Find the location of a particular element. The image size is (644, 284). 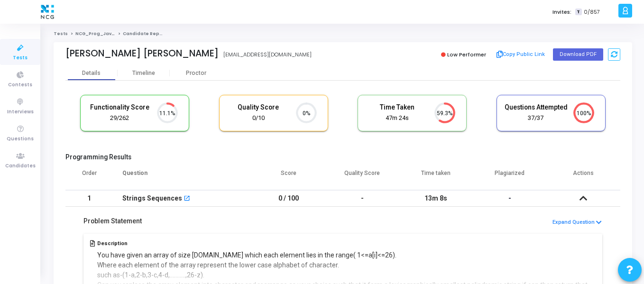

button: Expand Question is located at coordinates (577, 222).